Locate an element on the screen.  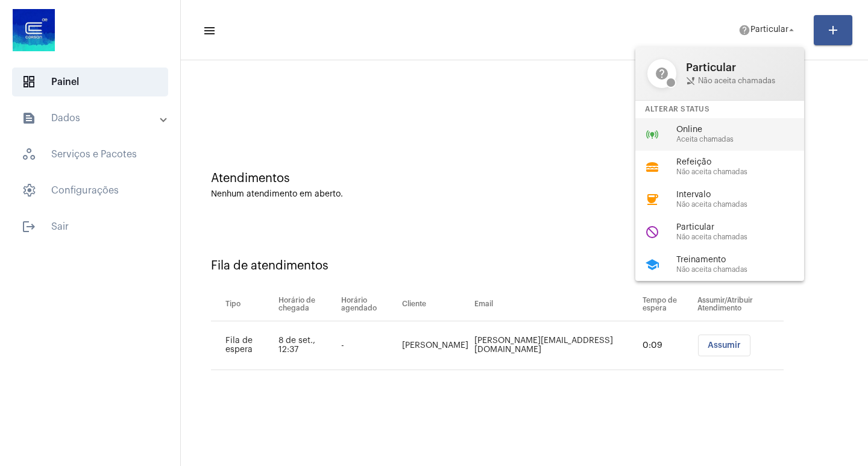
mat-icon: help is located at coordinates (662, 73).